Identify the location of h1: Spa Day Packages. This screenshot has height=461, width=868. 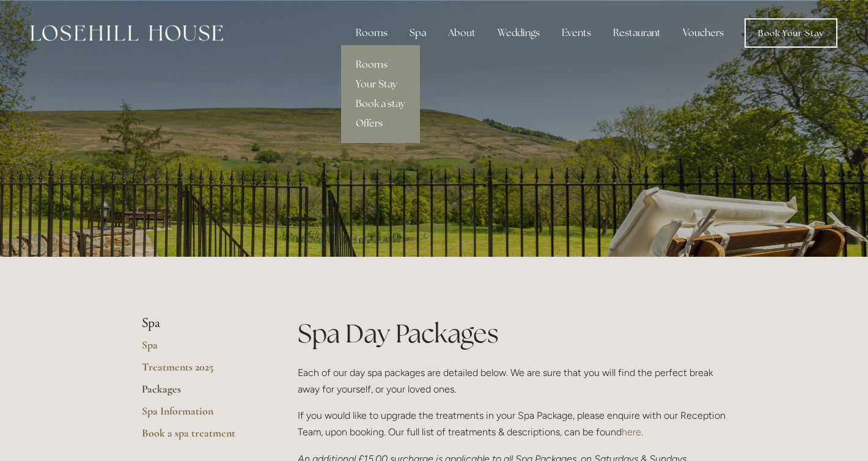
(512, 333).